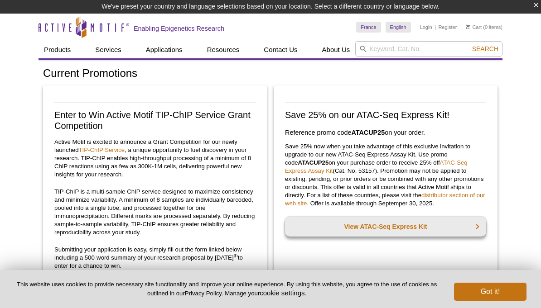  What do you see at coordinates (282, 293) in the screenshot?
I see `button: cookie settings` at bounding box center [282, 293].